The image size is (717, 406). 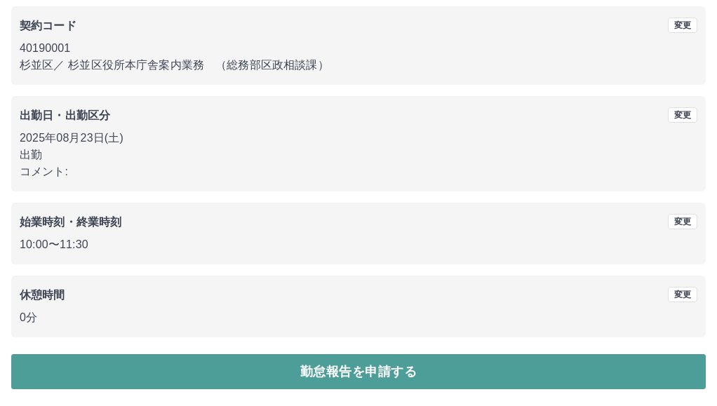 I want to click on p: 2025年08月23日(土), so click(x=358, y=138).